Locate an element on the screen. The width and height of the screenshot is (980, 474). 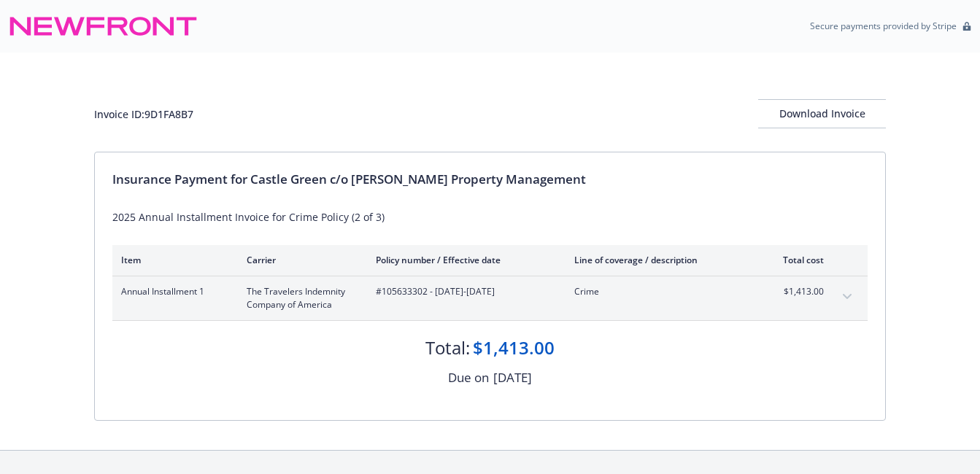
div: Total: is located at coordinates (447, 348).